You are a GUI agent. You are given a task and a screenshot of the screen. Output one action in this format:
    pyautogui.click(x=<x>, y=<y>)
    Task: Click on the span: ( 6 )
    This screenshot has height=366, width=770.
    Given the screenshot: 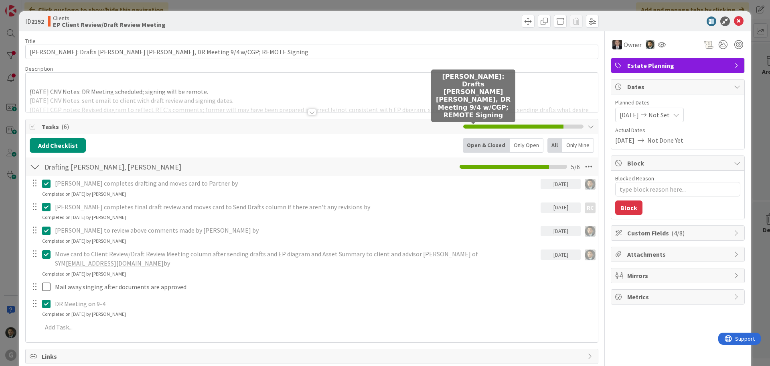 What is the action you would take?
    pyautogui.click(x=65, y=126)
    